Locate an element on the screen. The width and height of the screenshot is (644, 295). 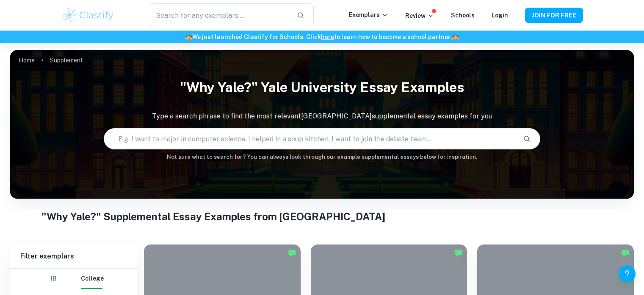
p: Exemplars is located at coordinates (368, 15).